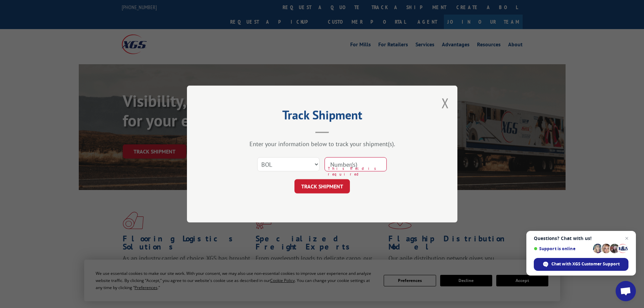 The height and width of the screenshot is (308, 644). I want to click on span: Support is online, so click(562, 249).